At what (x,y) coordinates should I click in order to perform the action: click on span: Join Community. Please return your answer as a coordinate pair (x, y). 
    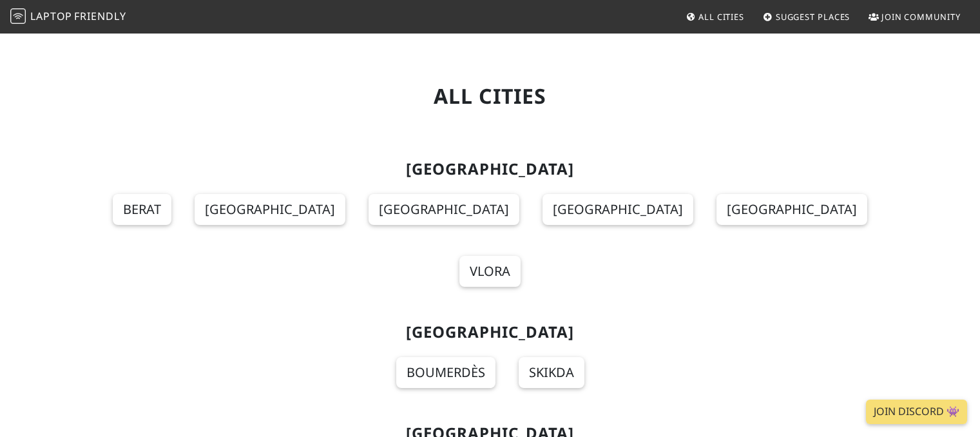
    Looking at the image, I should click on (920, 17).